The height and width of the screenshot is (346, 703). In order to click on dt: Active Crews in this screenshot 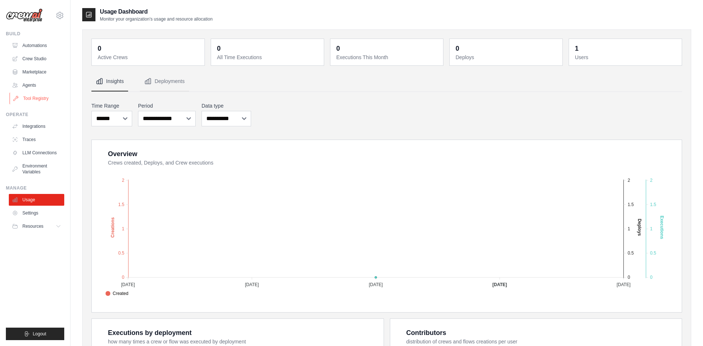, I will do `click(149, 57)`.